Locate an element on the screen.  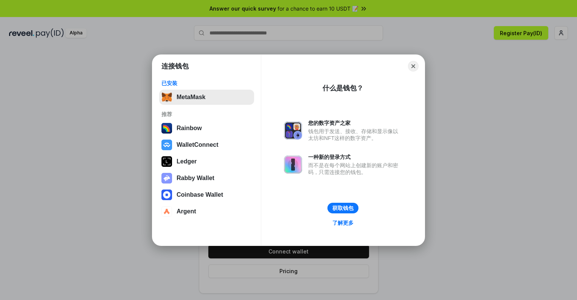
div: Rainbow is located at coordinates (189, 128).